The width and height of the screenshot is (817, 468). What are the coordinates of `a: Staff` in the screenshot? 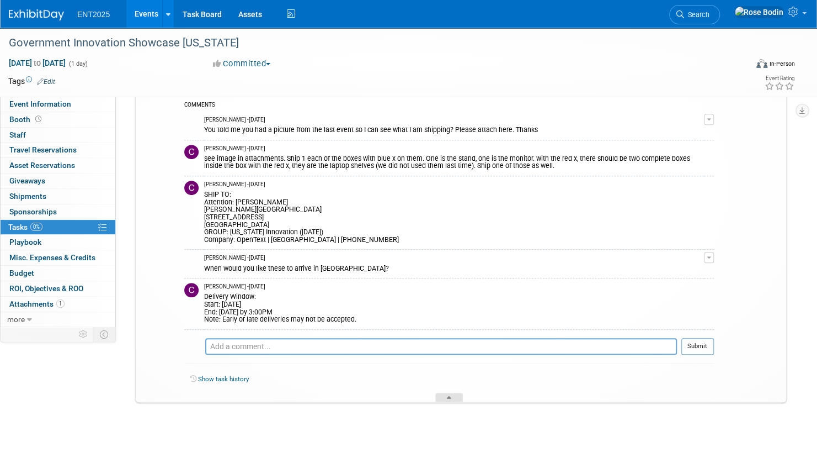 It's located at (58, 135).